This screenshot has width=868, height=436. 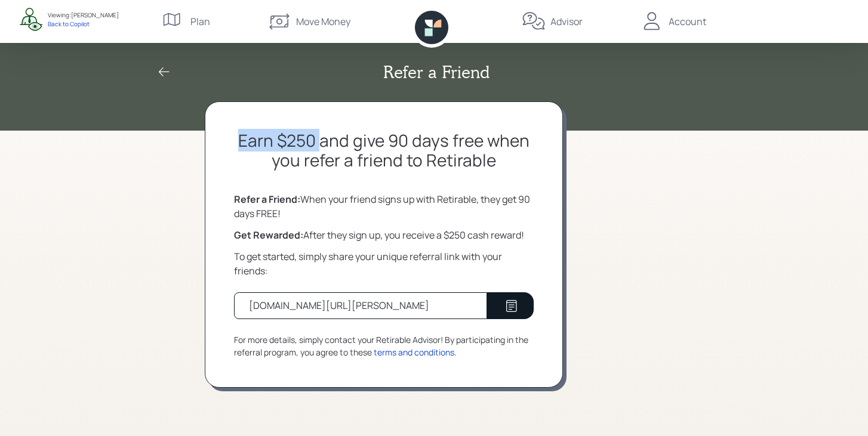 What do you see at coordinates (436, 72) in the screenshot?
I see `h2: Refer a Friend` at bounding box center [436, 72].